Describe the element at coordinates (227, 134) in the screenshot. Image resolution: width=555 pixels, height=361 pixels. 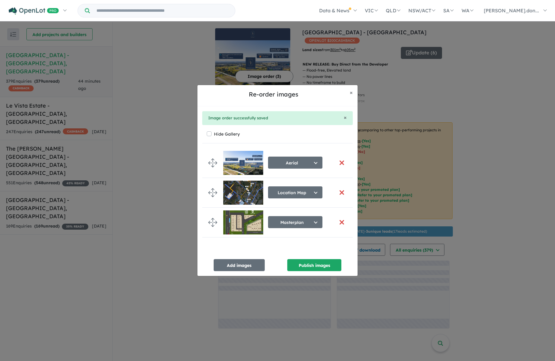
I see `label: Hide Gallery` at that location.